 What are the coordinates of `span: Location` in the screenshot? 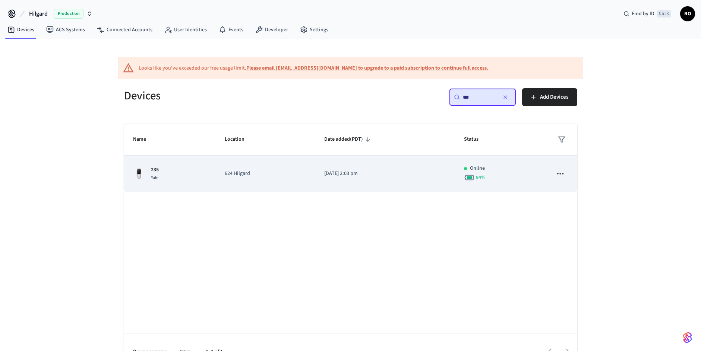 It's located at (239, 139).